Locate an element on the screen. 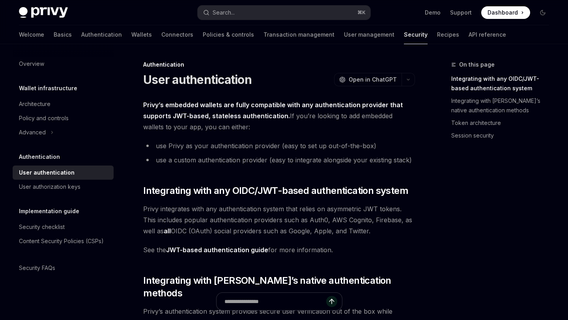 The width and height of the screenshot is (568, 320). span: See the for more information. is located at coordinates (279, 250).